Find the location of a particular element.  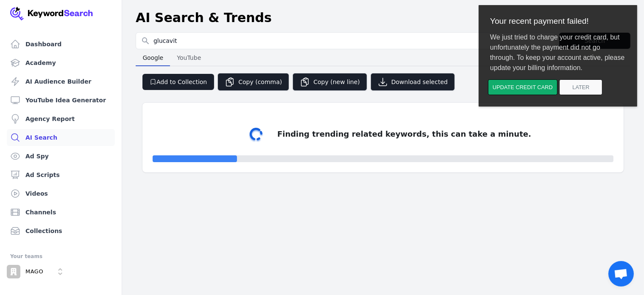

img: MAGO is located at coordinates (14, 271).